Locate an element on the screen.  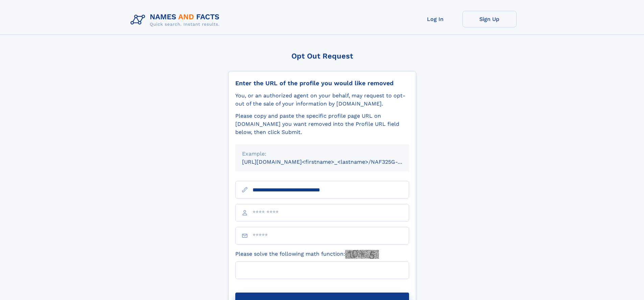
div: Opt Out Request is located at coordinates (322, 56).